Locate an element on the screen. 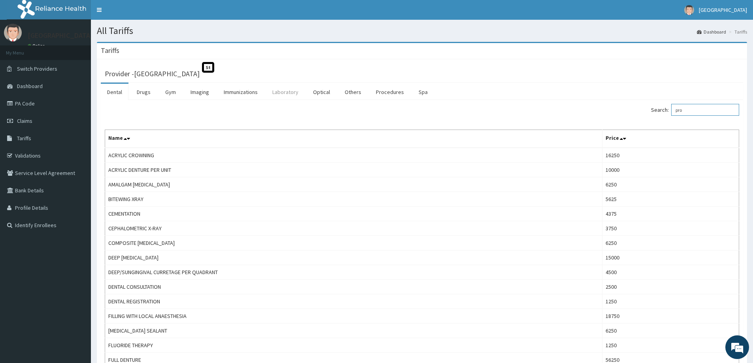 The image size is (753, 363). td: 2500 is located at coordinates (671, 287).